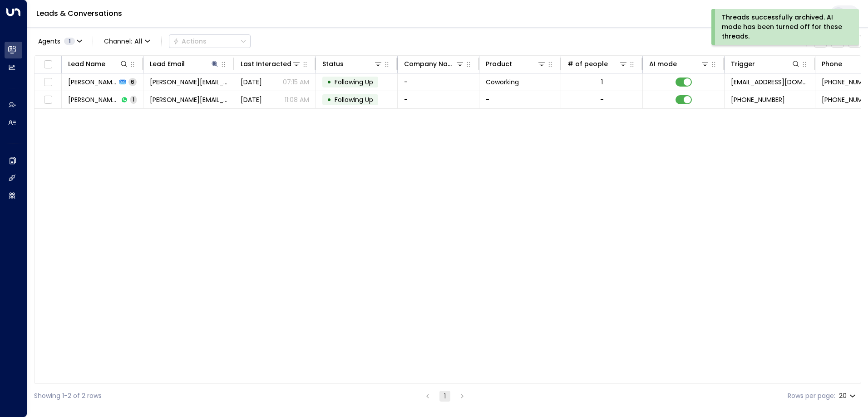 The height and width of the screenshot is (417, 868). I want to click on span: Aug 08, 2025, so click(251, 82).